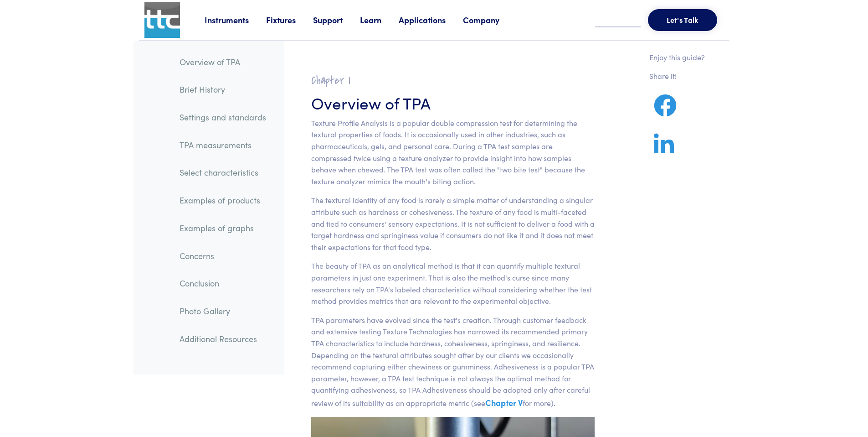 Image resolution: width=868 pixels, height=437 pixels. I want to click on a: Photo Gallery, so click(223, 311).